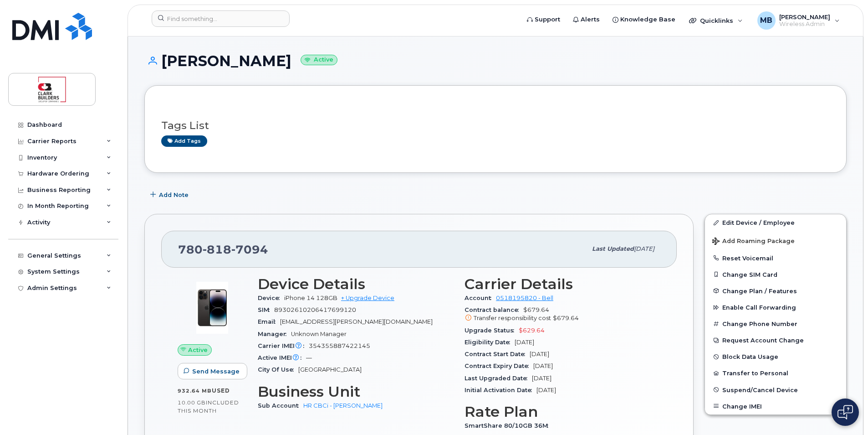 The width and height of the screenshot is (868, 435). What do you see at coordinates (776, 257) in the screenshot?
I see `button: Reset Voicemail` at bounding box center [776, 257].